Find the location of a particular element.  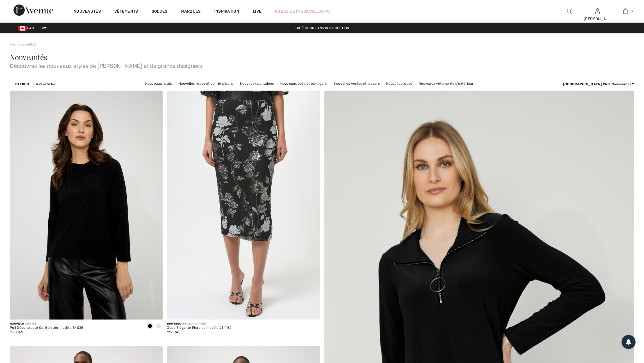

strong: Filtres is located at coordinates (22, 84).